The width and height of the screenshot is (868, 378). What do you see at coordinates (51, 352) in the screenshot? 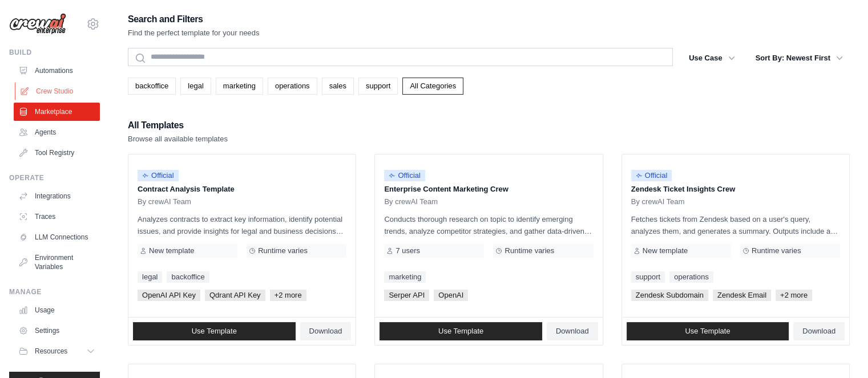
I see `span: Resources` at bounding box center [51, 352].